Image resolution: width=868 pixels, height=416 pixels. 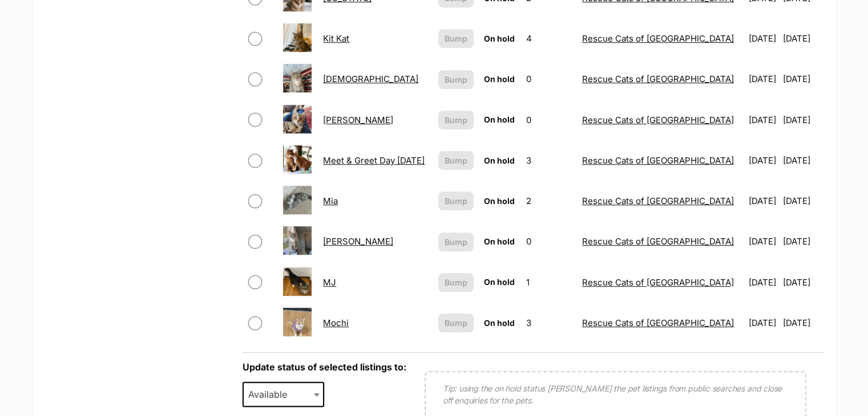 I want to click on td: 4, so click(x=549, y=38).